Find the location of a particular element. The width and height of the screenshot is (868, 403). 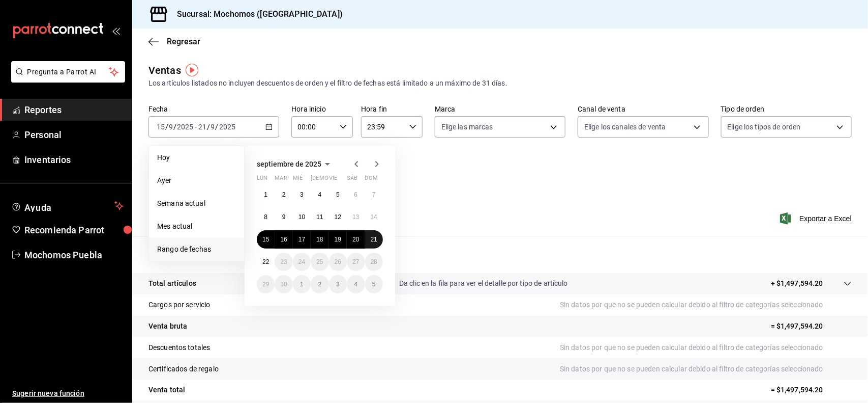

abbr: 1 de septiembre de 2025 is located at coordinates (266, 195).